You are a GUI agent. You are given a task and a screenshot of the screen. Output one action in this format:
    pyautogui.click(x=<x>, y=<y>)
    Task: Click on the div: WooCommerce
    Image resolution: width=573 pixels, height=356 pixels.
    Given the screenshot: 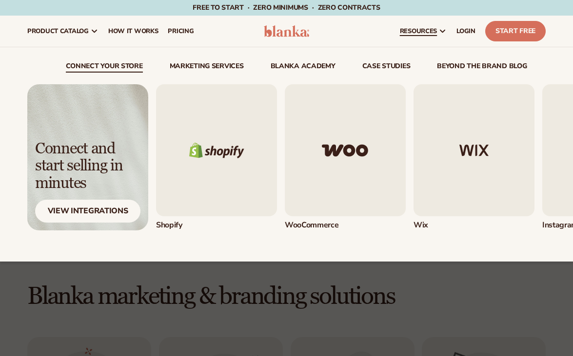 What is the action you would take?
    pyautogui.click(x=345, y=225)
    